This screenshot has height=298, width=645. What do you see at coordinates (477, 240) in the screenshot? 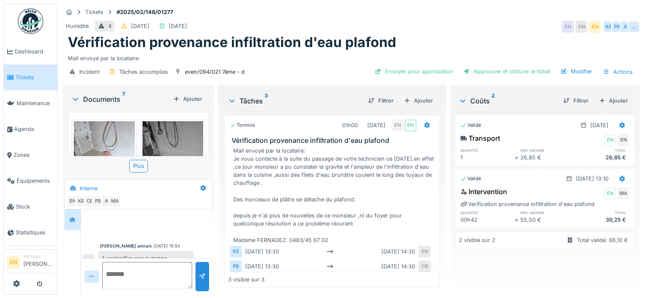
I see `div: 2 visible sur 2` at bounding box center [477, 240].